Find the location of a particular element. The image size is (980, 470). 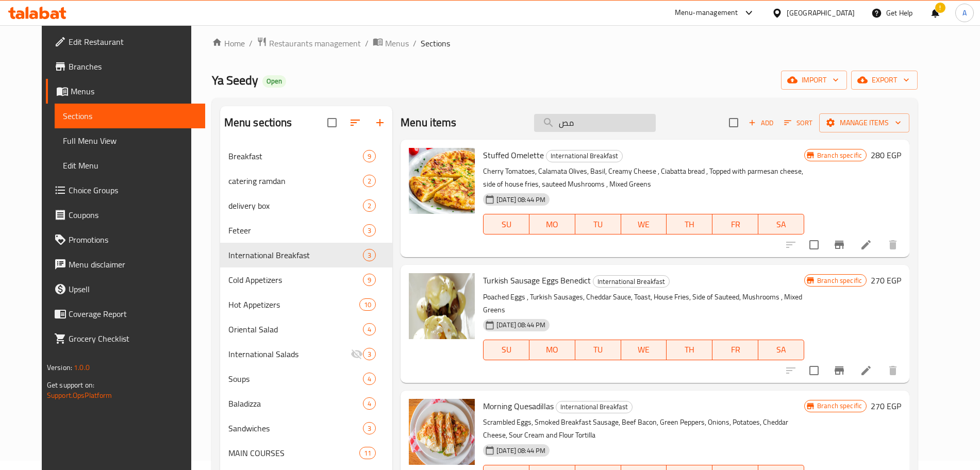

div: Cold Appetizers9 is located at coordinates (306, 279).